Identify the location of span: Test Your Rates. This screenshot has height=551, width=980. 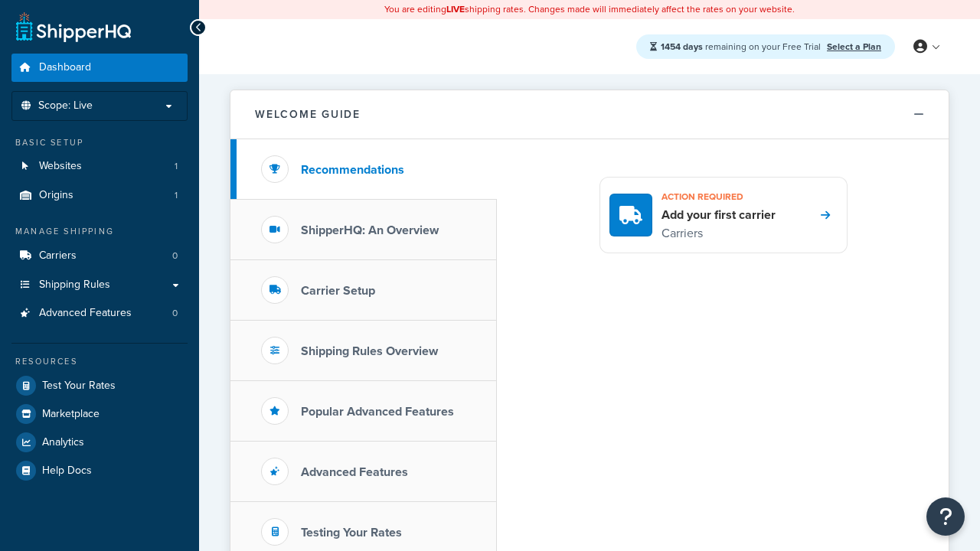
(79, 386).